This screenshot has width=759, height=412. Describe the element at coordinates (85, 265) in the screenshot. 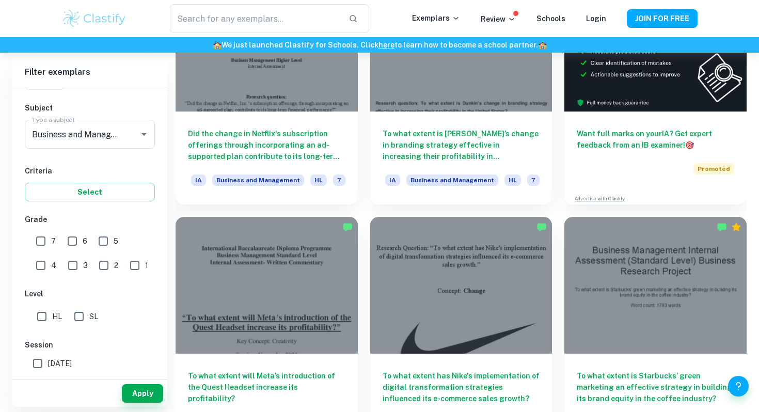

I see `span: 3` at that location.